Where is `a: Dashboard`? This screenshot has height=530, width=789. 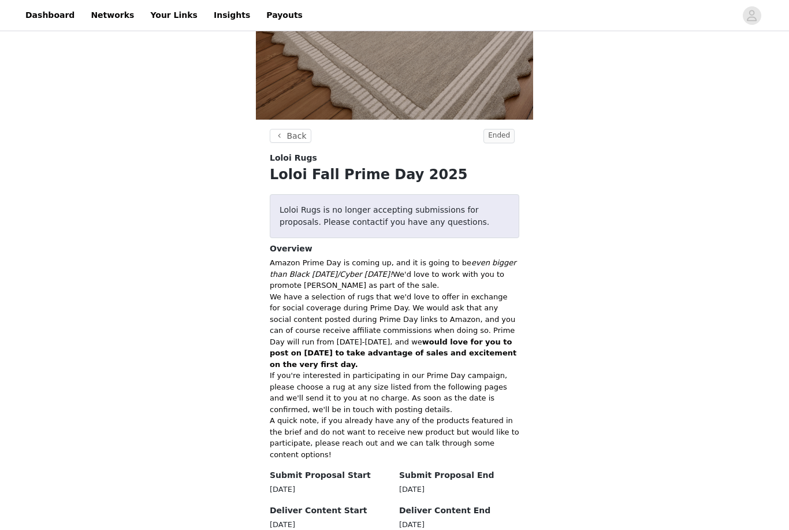 a: Dashboard is located at coordinates (50, 15).